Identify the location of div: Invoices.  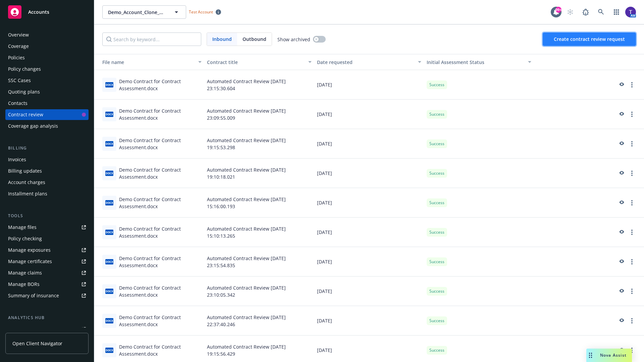
(17, 159).